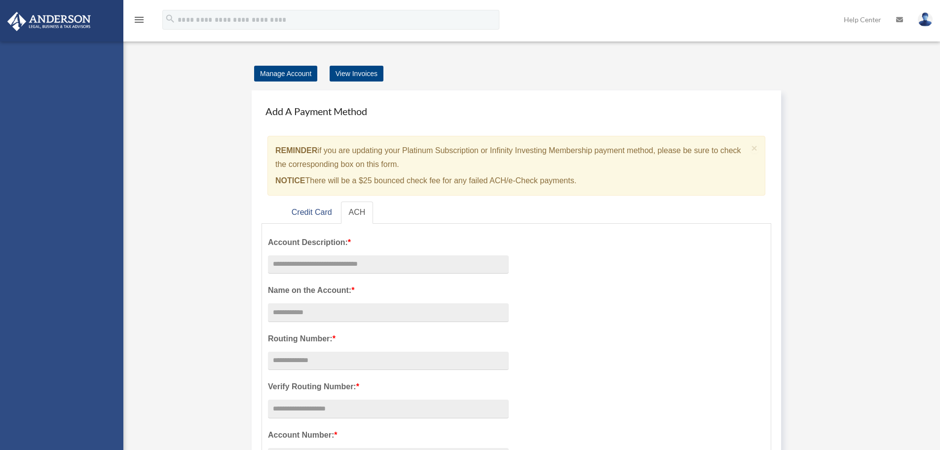 The width and height of the screenshot is (940, 450). What do you see at coordinates (139, 21) in the screenshot?
I see `a: menu` at bounding box center [139, 21].